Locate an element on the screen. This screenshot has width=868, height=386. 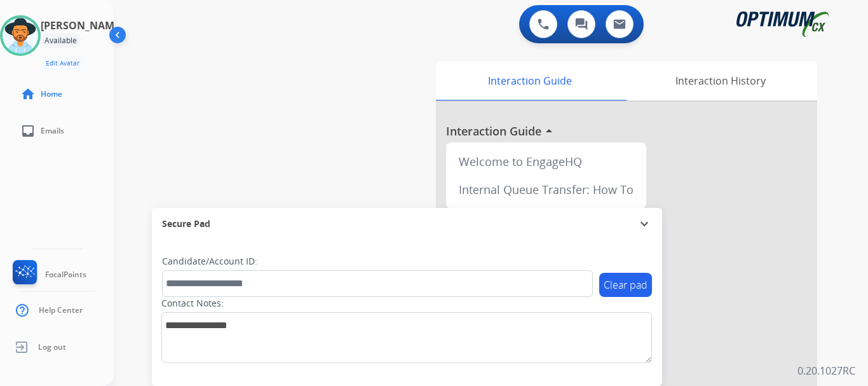
a: FocalPoints is located at coordinates (48, 275).